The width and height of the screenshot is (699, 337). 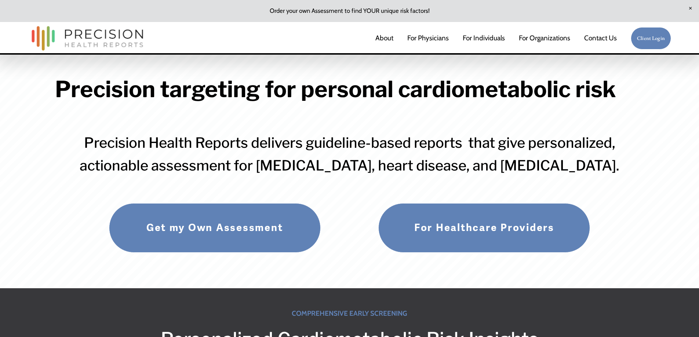 I want to click on a: About, so click(x=384, y=39).